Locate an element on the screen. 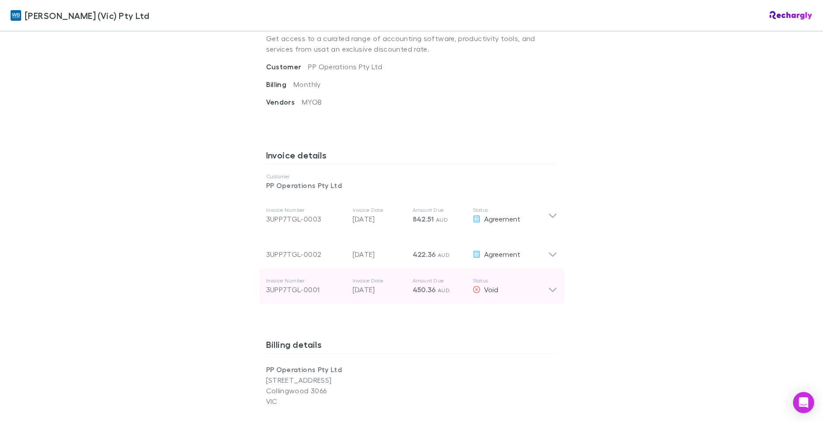  span: 450.36 is located at coordinates (424, 289).